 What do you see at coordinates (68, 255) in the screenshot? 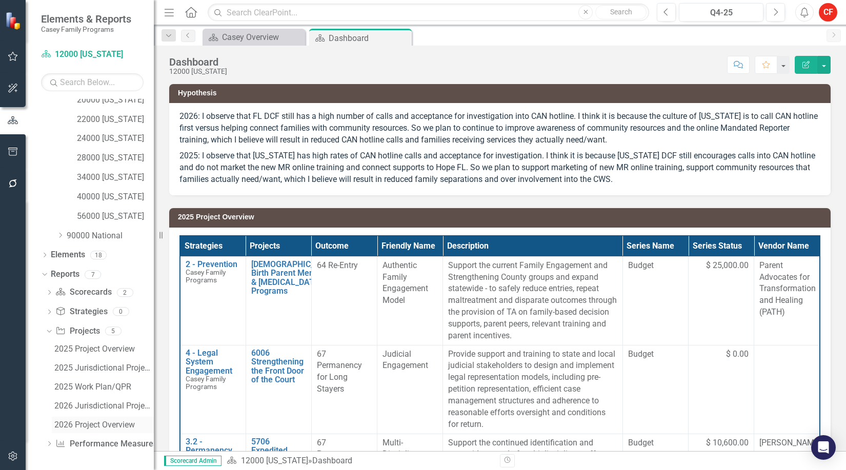
I see `a: Elements` at bounding box center [68, 255].